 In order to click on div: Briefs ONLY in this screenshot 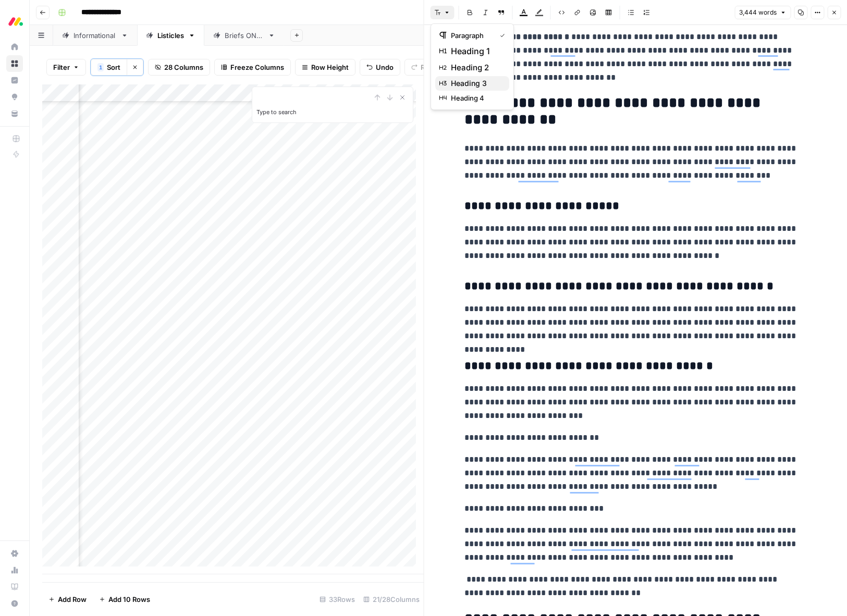, I will do `click(244, 35)`.